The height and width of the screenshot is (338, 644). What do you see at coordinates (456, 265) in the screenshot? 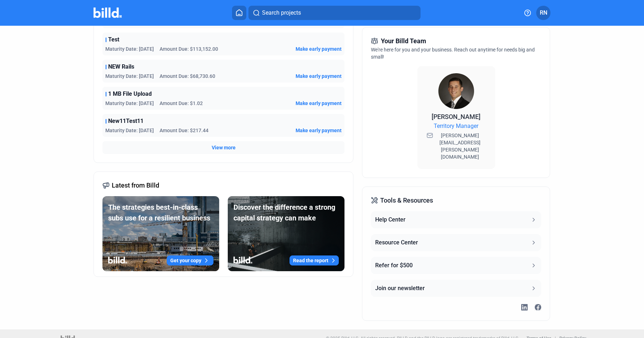
I see `button: Refer for $500` at bounding box center [456, 265].